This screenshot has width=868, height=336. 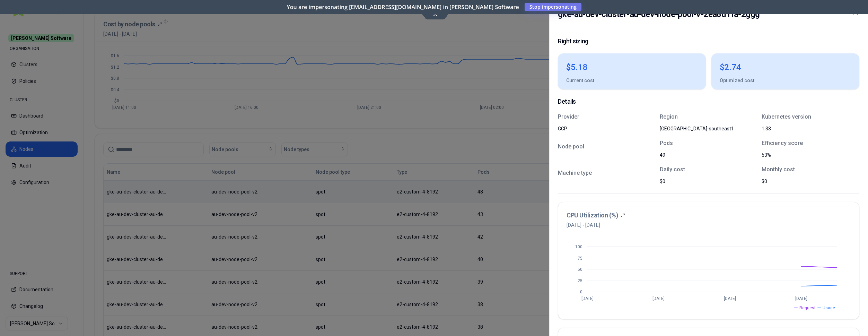 I want to click on tspan: 75, so click(x=580, y=258).